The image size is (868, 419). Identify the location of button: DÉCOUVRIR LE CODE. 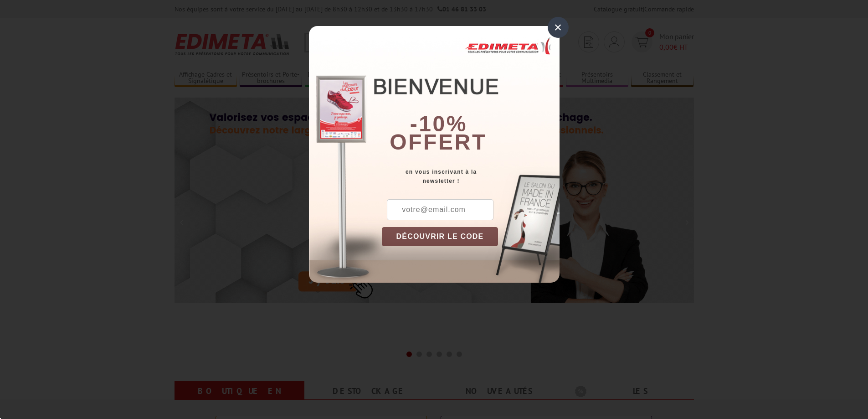
(440, 236).